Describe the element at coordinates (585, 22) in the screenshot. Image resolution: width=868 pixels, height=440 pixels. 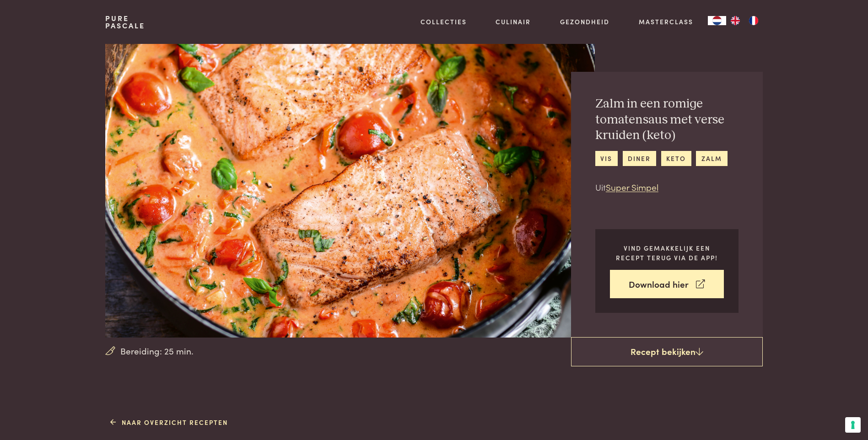
I see `a: Gezondheid` at that location.